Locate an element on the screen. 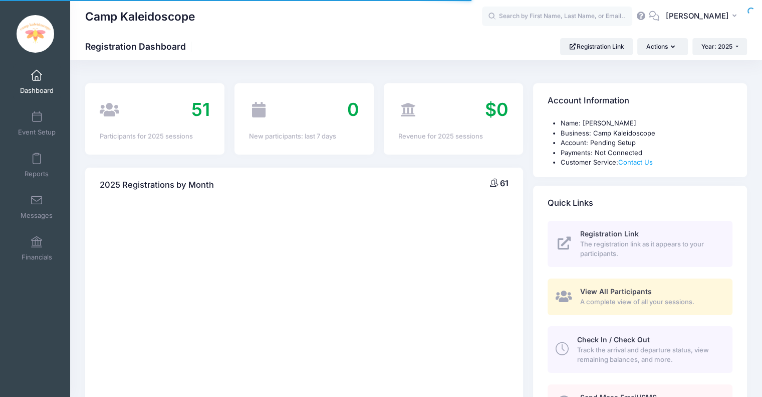 The height and width of the screenshot is (397, 762). a: Registration Link is located at coordinates (597, 47).